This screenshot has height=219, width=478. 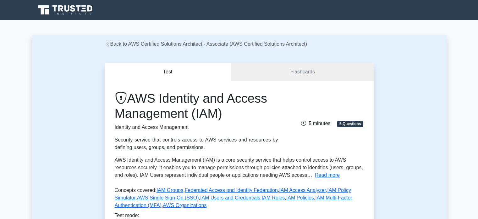 What do you see at coordinates (197, 127) in the screenshot?
I see `p: Identity and Access Management` at bounding box center [197, 127].